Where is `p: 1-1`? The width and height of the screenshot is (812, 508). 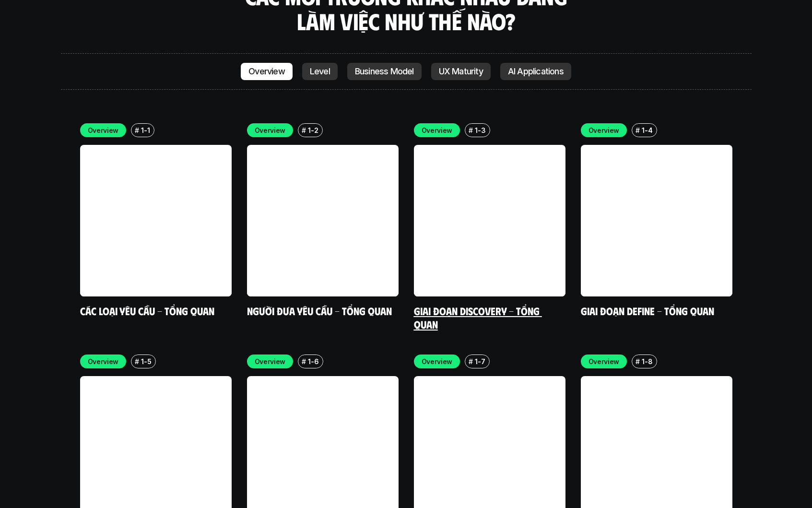 p: 1-1 is located at coordinates (146, 130).